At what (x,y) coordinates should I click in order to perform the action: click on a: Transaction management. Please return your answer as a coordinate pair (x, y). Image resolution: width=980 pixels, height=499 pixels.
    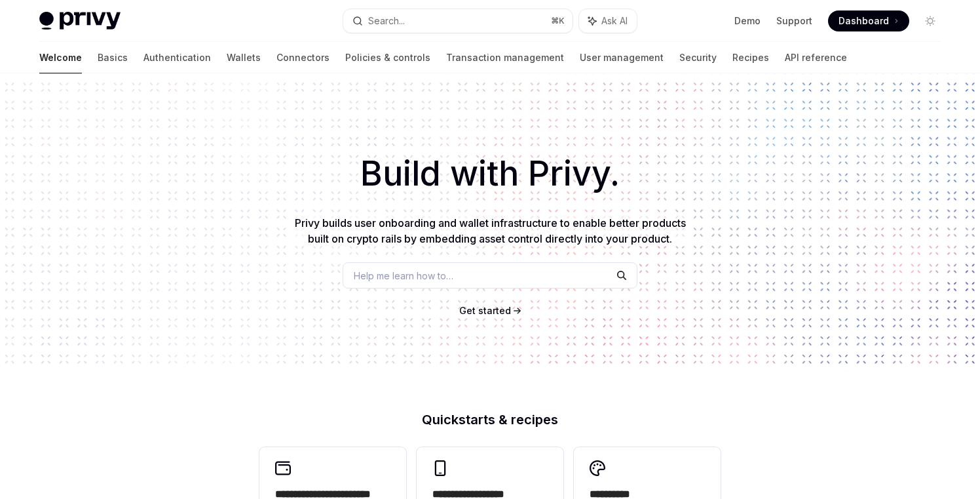
    Looking at the image, I should click on (505, 58).